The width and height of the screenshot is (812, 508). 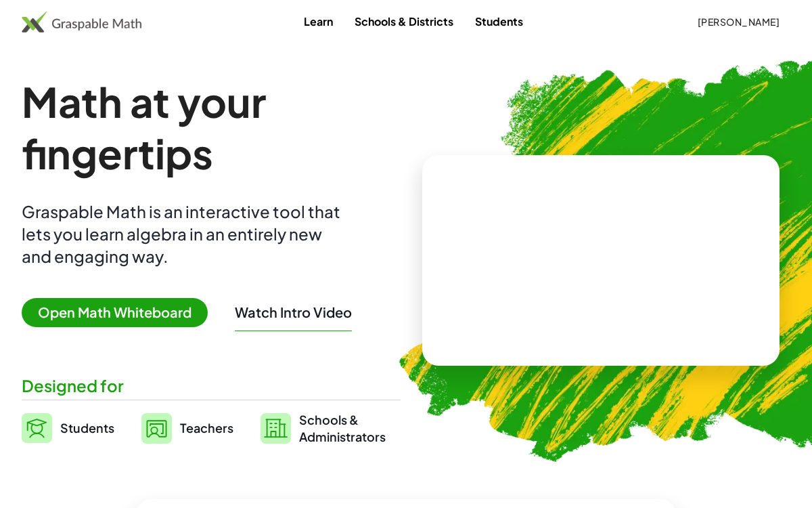 What do you see at coordinates (211, 127) in the screenshot?
I see `h1: Math at your fingertips` at bounding box center [211, 127].